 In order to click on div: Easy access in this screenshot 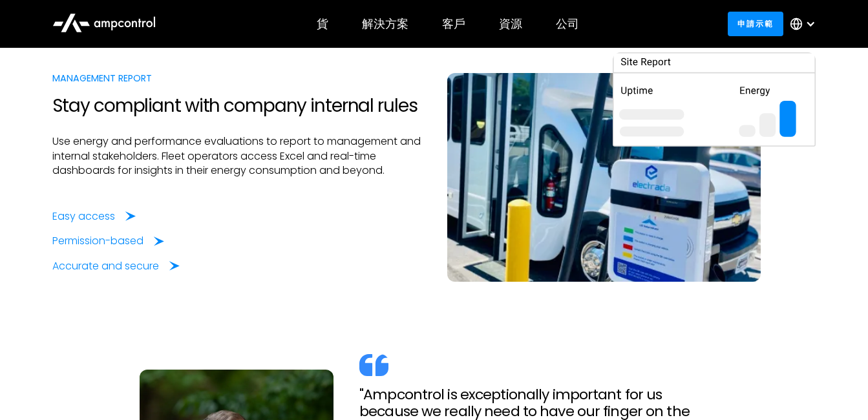, I will do `click(83, 217)`.